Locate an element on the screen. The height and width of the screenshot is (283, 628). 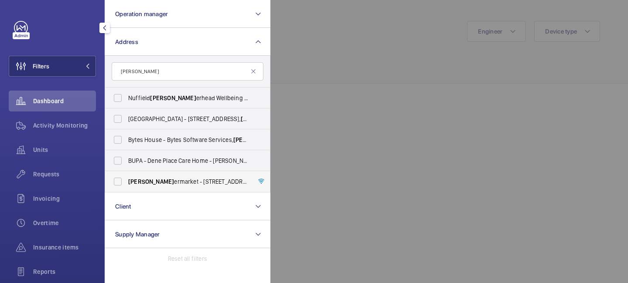
span: Insurance items is located at coordinates (65, 248).